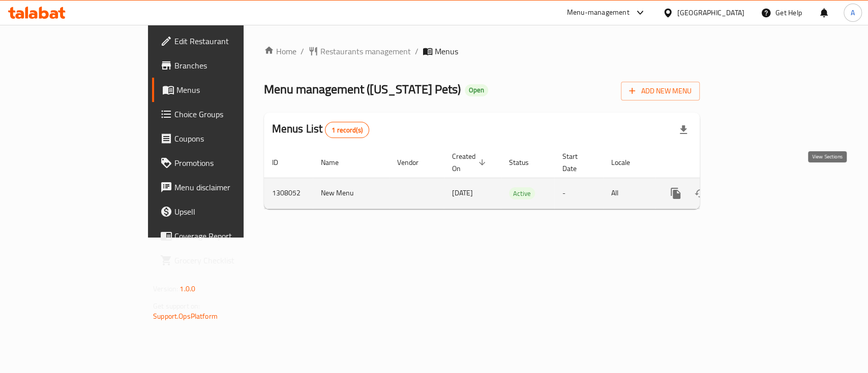 The width and height of the screenshot is (868, 373). Describe the element at coordinates (627, 163) in the screenshot. I see `span: Locale` at that location.